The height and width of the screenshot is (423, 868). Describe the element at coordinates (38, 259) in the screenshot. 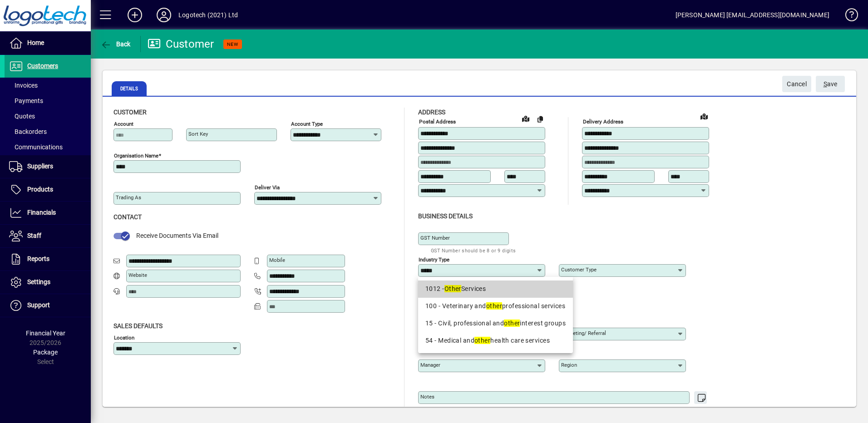

I see `span: Reports` at that location.